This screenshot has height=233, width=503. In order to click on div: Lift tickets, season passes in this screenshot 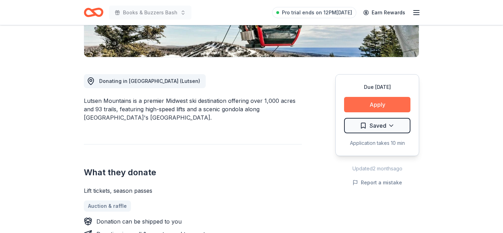, I will do `click(193, 190)`.